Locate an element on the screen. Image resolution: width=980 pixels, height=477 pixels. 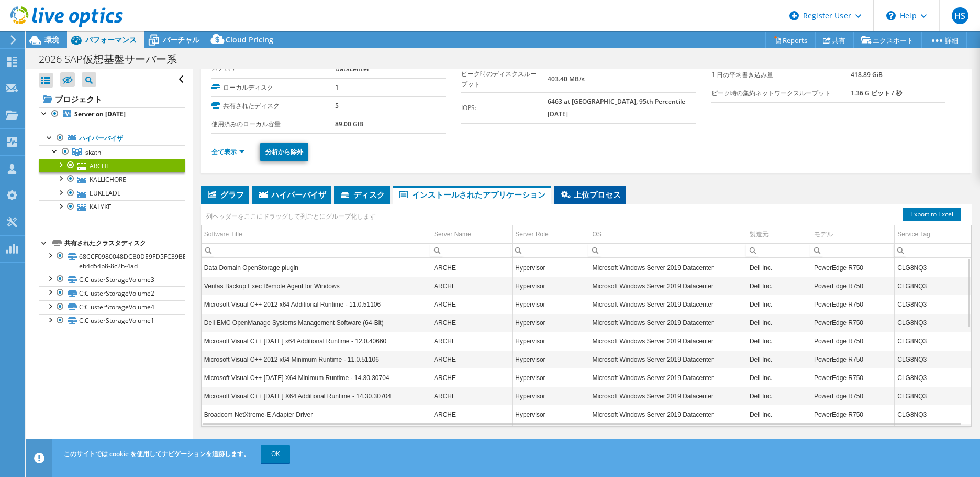
td: Server Role Column is located at coordinates (551, 234).